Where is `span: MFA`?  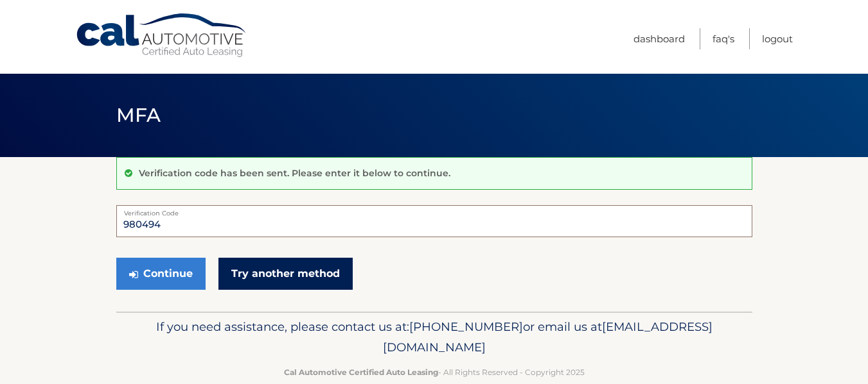 span: MFA is located at coordinates (139, 115).